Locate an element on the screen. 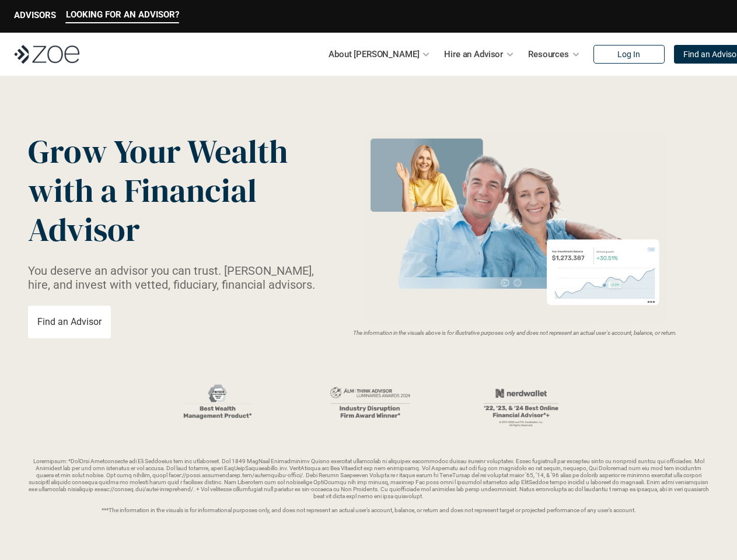 This screenshot has height=560, width=737. p: Resources is located at coordinates (549, 54).